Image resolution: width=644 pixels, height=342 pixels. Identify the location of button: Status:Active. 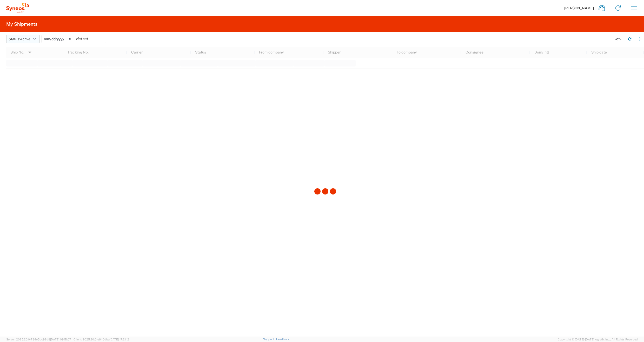
(23, 39).